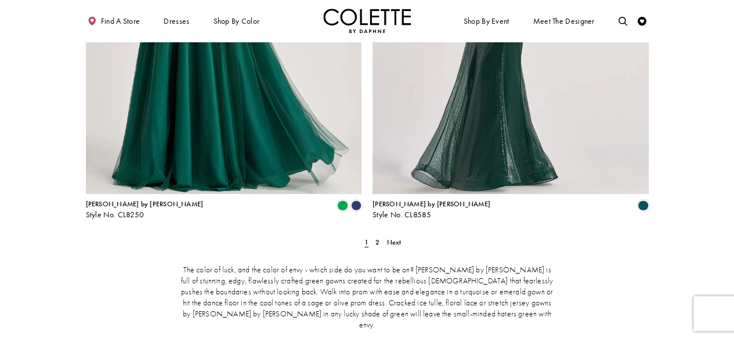  What do you see at coordinates (366, 242) in the screenshot?
I see `span: Current Page` at bounding box center [366, 242].